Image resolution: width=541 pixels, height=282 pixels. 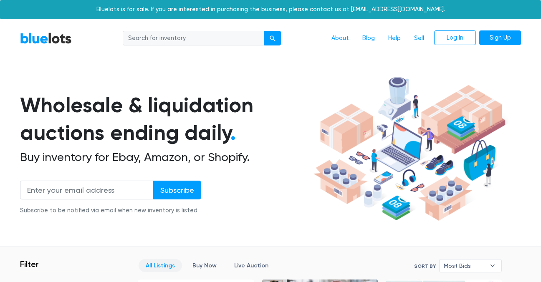 What do you see at coordinates (455, 38) in the screenshot?
I see `a: Log In` at bounding box center [455, 38].